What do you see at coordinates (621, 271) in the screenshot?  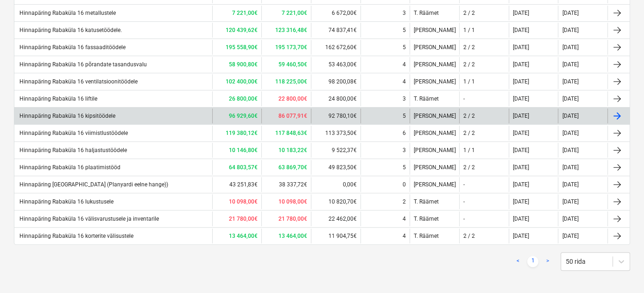 I see `div: Chat Widget` at bounding box center [621, 271].